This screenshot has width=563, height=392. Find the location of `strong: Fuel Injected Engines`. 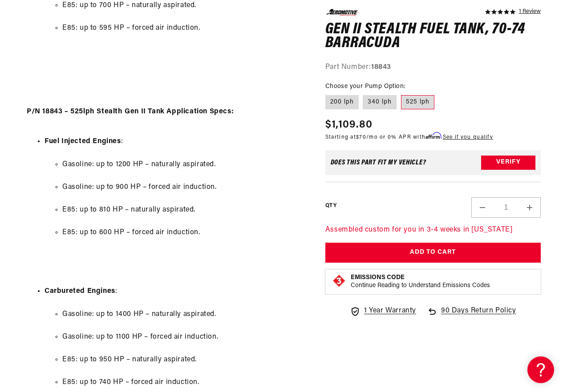

strong: Fuel Injected Engines is located at coordinates (83, 141).